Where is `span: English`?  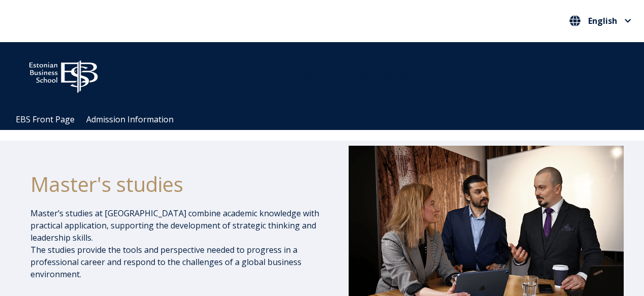 span: English is located at coordinates (602, 21).